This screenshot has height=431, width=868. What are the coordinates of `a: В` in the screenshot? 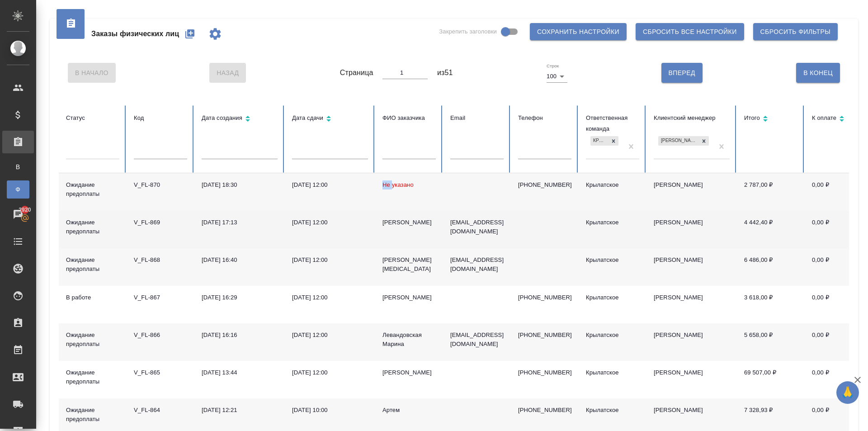 It's located at (18, 167).